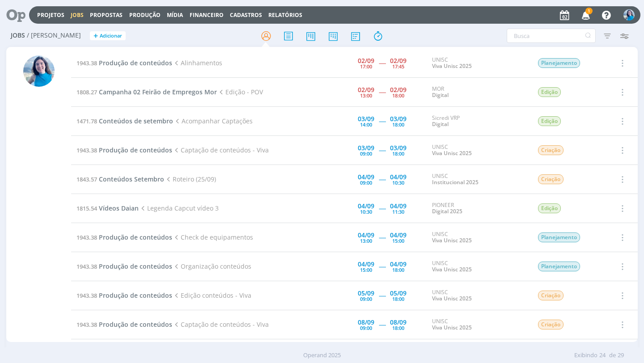 This screenshot has width=644, height=363. What do you see at coordinates (179, 208) in the screenshot?
I see `span: Legenda Capcut vídeo 3` at bounding box center [179, 208].